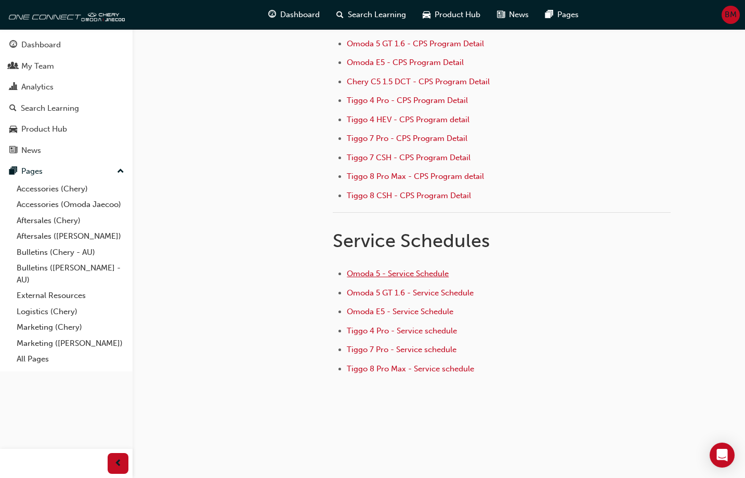  What do you see at coordinates (32, 171) in the screenshot?
I see `div: Pages` at bounding box center [32, 171].